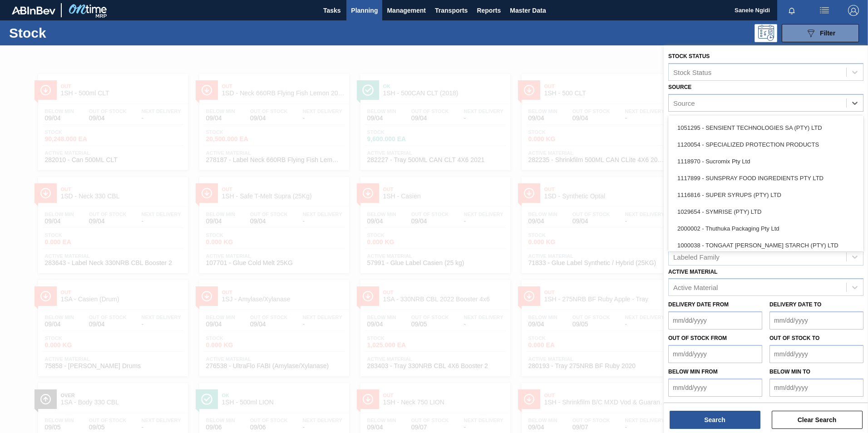 This screenshot has width=868, height=433. Describe the element at coordinates (790, 371) in the screenshot. I see `label: Below Min to` at that location.